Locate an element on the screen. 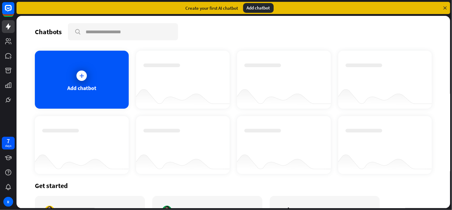 Image resolution: width=452 pixels, height=210 pixels. div: Create your first AI chatbot is located at coordinates (212, 8).